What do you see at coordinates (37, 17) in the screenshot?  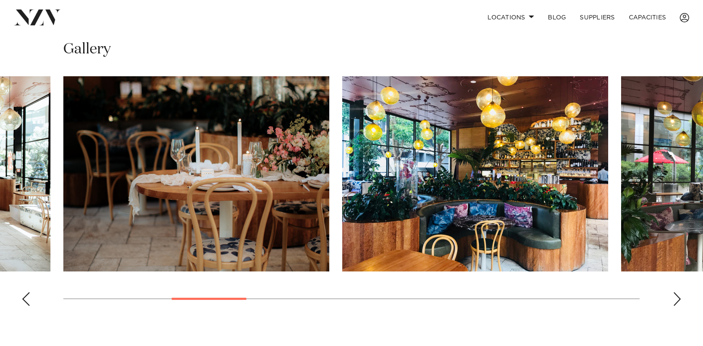 I see `img: nzv-logo.png` at bounding box center [37, 17].